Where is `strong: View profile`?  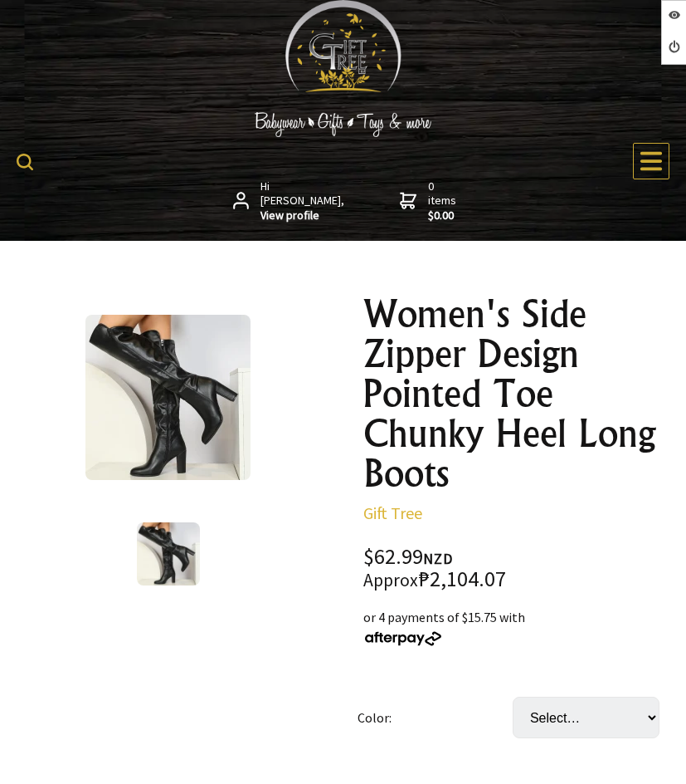 strong: View profile is located at coordinates (303, 216).